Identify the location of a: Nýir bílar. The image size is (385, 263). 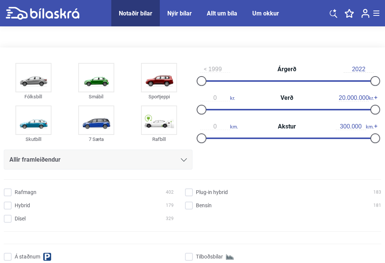
(179, 13).